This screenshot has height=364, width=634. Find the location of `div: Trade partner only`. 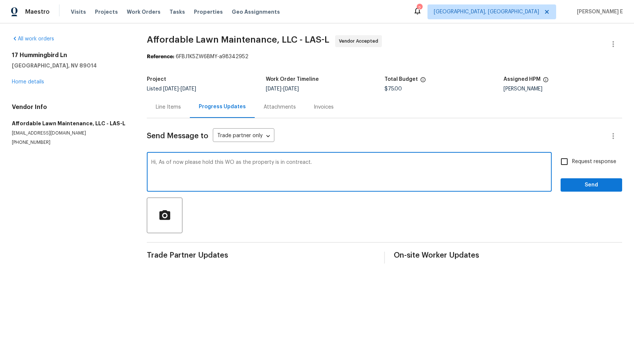

div: Trade partner only is located at coordinates (244, 136).